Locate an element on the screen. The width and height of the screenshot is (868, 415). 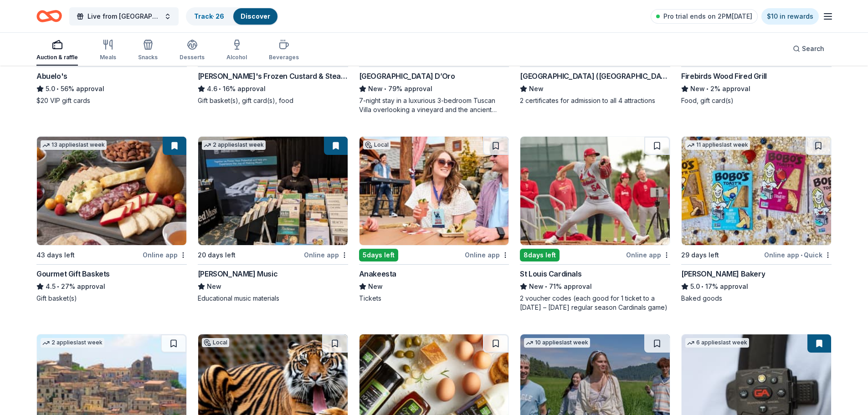
div: 6 applies last week is located at coordinates (718, 343).